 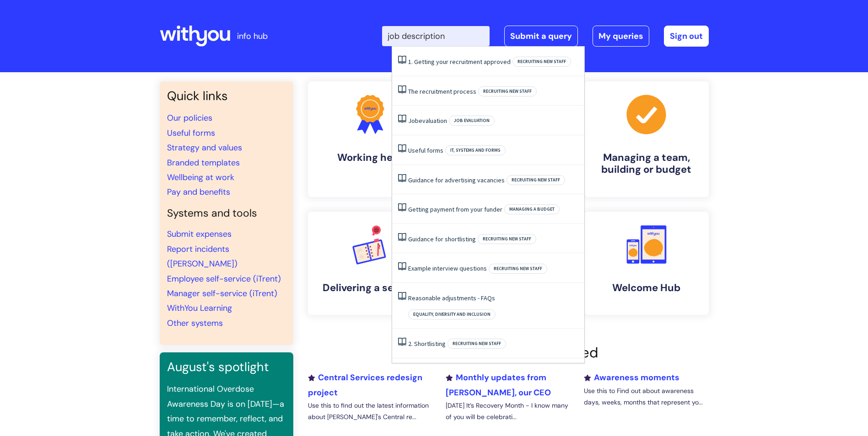 I want to click on h3: August's spotlight, so click(x=227, y=367).